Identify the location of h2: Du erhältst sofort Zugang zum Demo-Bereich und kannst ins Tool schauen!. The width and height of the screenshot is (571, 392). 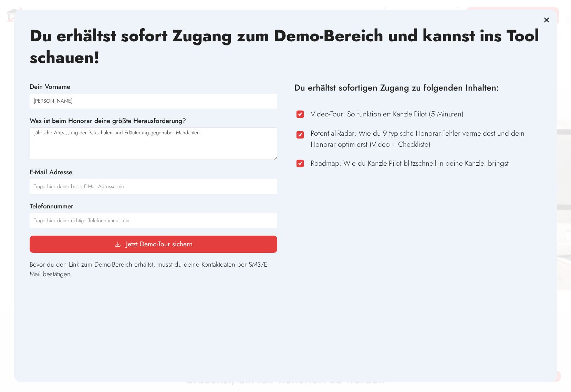
(285, 46).